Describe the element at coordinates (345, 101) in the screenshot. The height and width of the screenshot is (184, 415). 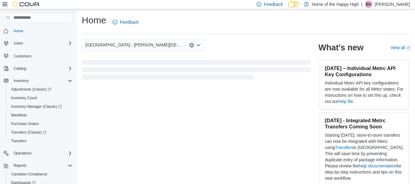
I see `a: help file` at that location.